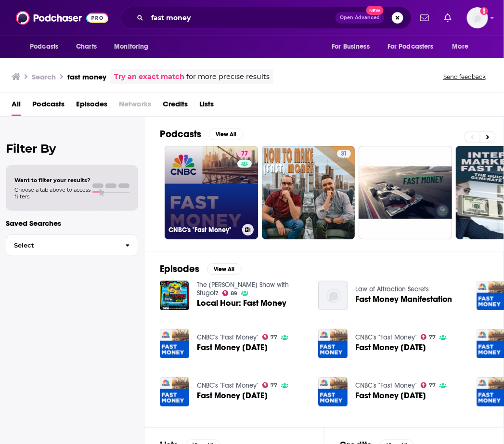  I want to click on button: Select, so click(72, 245).